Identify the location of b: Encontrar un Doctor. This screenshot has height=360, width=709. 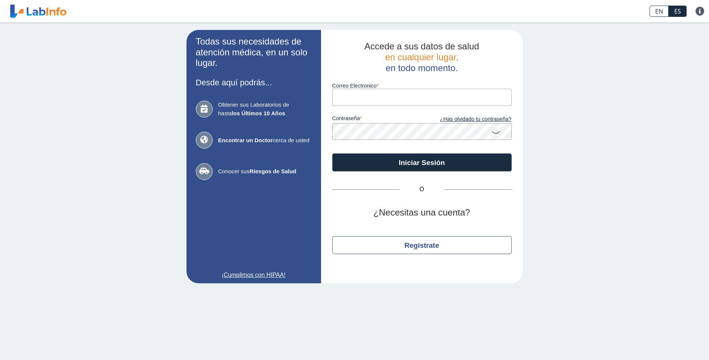
(246, 140).